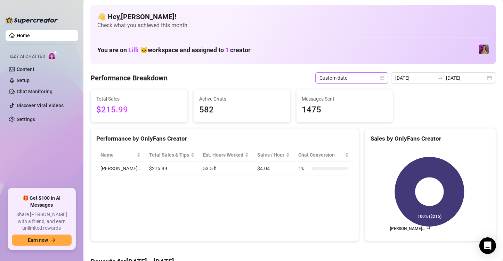 The image size is (503, 261). Describe the element at coordinates (118, 155) in the screenshot. I see `span: Name` at that location.